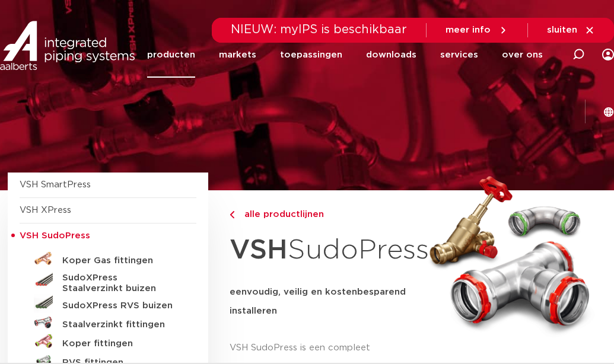 The height and width of the screenshot is (364, 614). Describe the element at coordinates (322, 215) in the screenshot. I see `a: alle productlijnen` at that location.